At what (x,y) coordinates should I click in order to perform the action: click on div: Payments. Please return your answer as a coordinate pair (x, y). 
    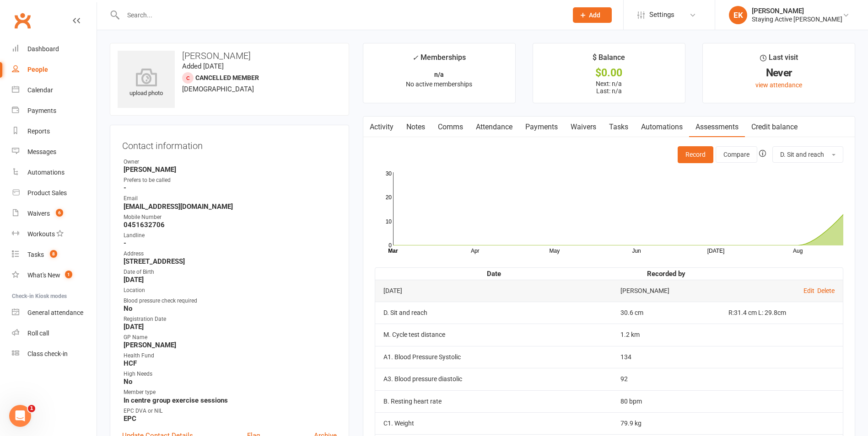
    Looking at the image, I should click on (42, 110).